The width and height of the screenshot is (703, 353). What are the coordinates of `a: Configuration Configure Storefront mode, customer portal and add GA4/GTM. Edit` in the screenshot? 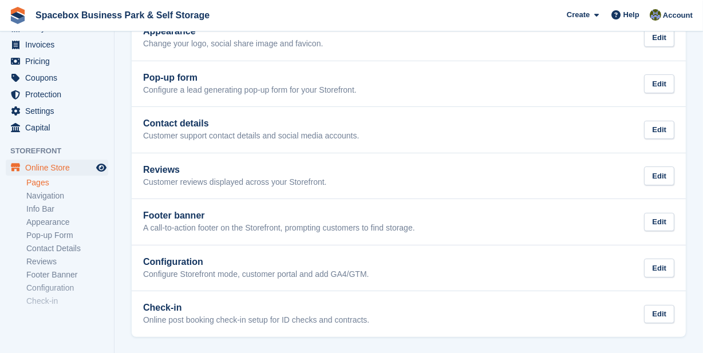 It's located at (409, 268).